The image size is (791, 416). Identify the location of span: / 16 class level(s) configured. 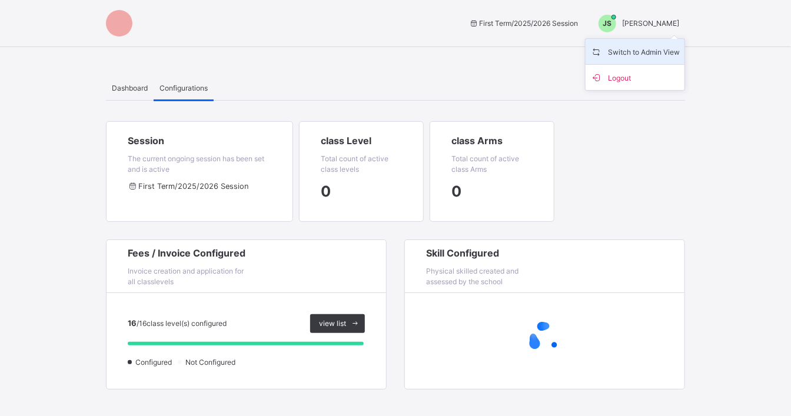
(181, 323).